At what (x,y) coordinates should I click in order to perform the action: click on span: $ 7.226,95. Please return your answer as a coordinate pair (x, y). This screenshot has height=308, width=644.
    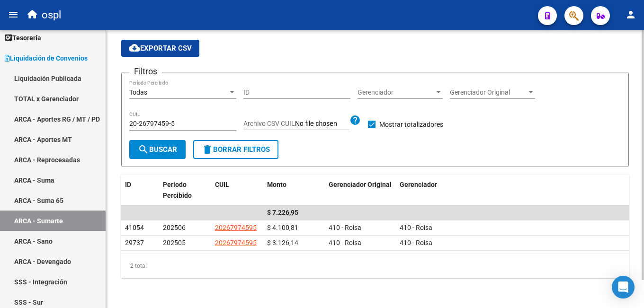
    Looking at the image, I should click on (283, 212).